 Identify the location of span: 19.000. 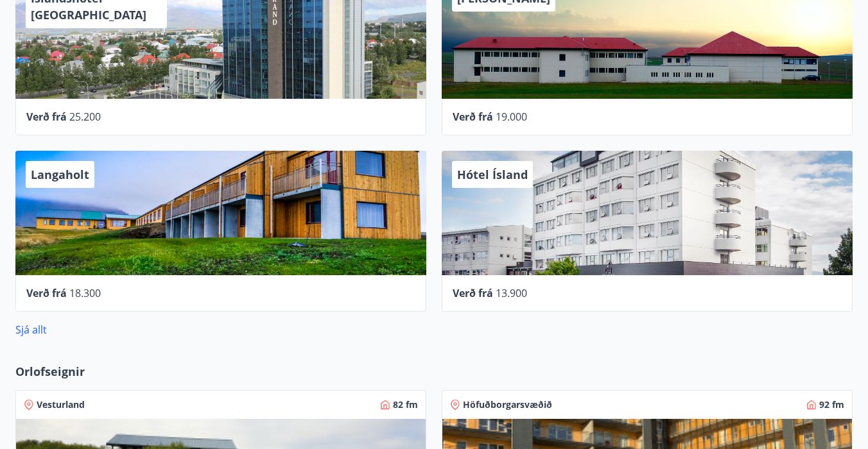
(511, 117).